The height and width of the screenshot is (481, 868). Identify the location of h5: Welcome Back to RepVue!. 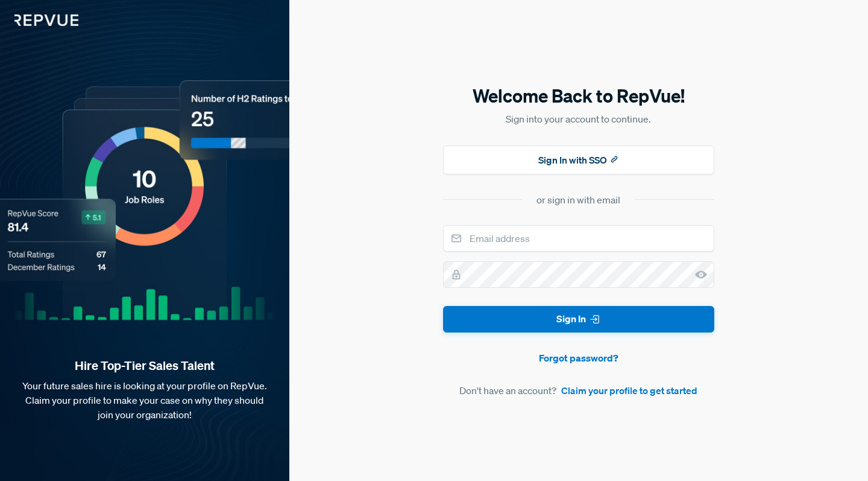
(579, 96).